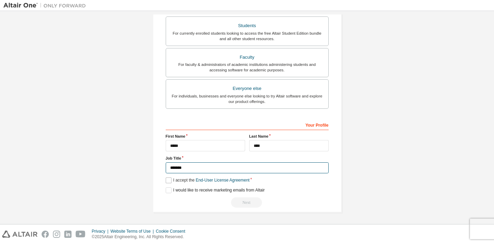 Image resolution: width=494 pixels, height=244 pixels. Describe the element at coordinates (247, 89) in the screenshot. I see `div: Everyone else` at that location.